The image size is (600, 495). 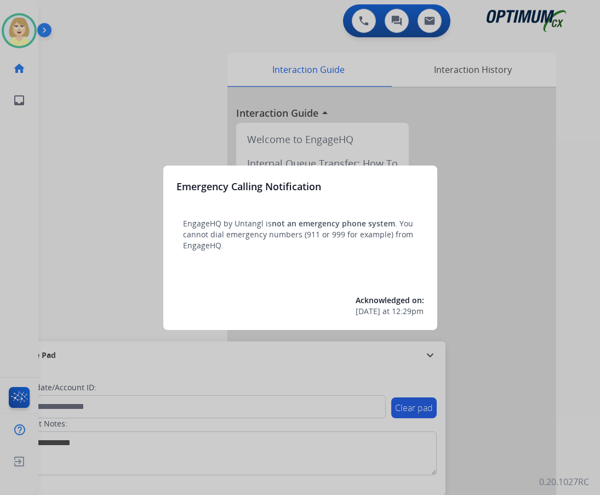 What do you see at coordinates (249, 186) in the screenshot?
I see `h3: Emergency Calling Notification` at bounding box center [249, 186].